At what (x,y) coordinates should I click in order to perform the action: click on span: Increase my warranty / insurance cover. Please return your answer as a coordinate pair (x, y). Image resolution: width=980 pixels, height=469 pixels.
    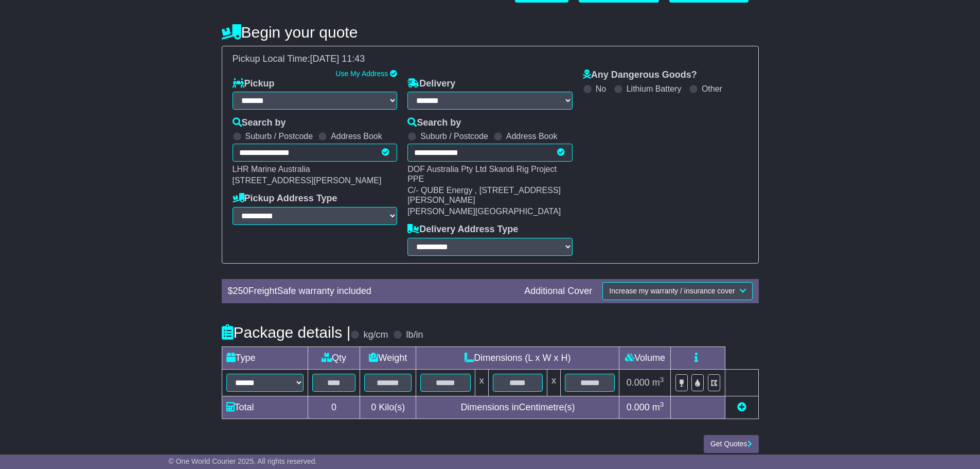
    Looking at the image, I should click on (672, 290).